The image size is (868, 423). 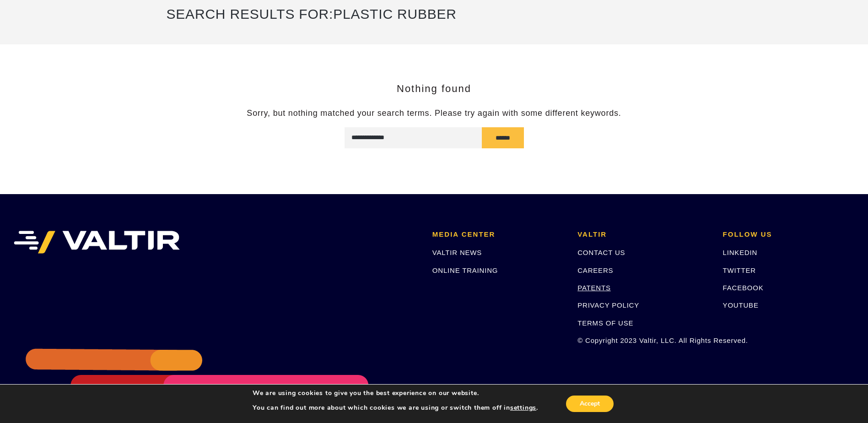 I want to click on a: YOUTUBE, so click(x=741, y=305).